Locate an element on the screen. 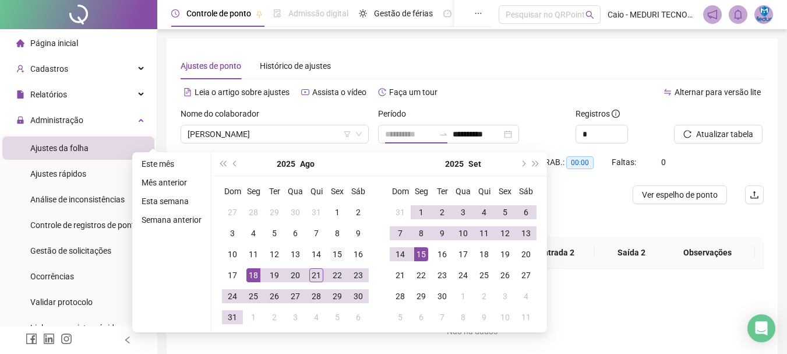 This screenshot has width=787, height=354. span: MARTA ANTONIO DE OLIVEIRA is located at coordinates (274, 134).